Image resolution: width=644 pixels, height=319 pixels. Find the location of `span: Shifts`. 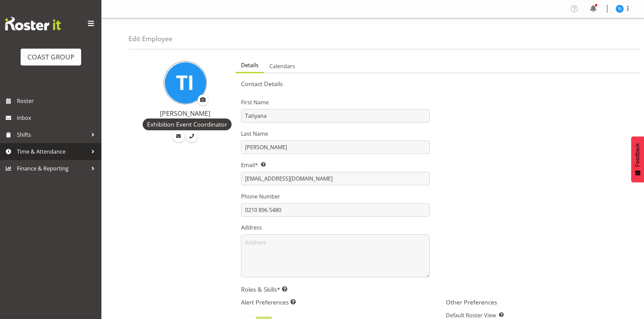

span: Shifts is located at coordinates (52, 135).